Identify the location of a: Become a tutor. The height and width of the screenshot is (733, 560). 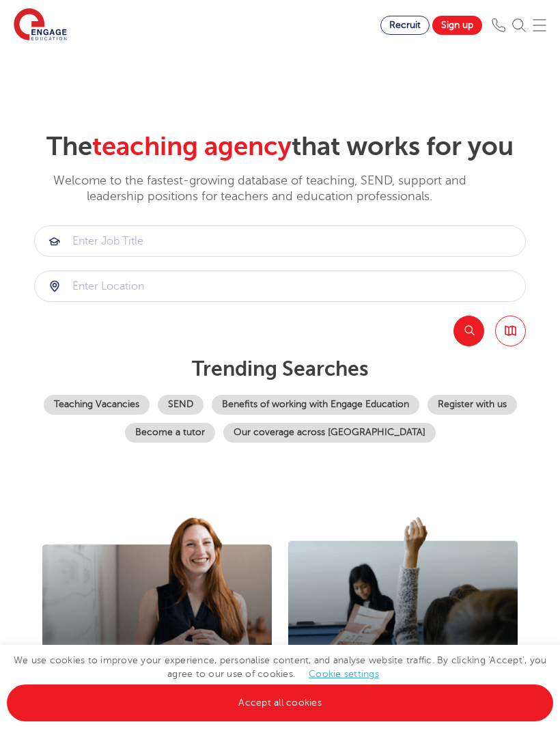
(170, 432).